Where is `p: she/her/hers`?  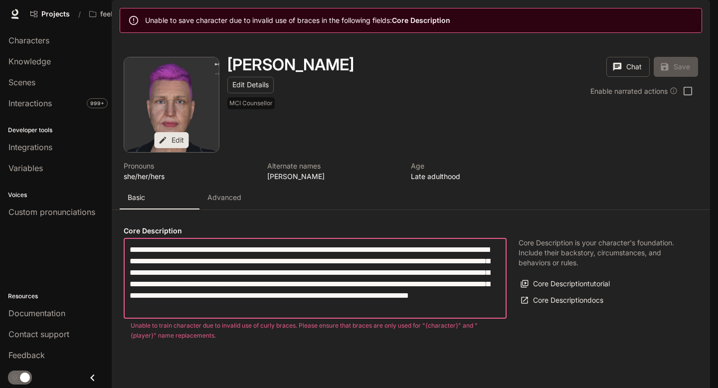
p: she/her/hers is located at coordinates (189, 176).